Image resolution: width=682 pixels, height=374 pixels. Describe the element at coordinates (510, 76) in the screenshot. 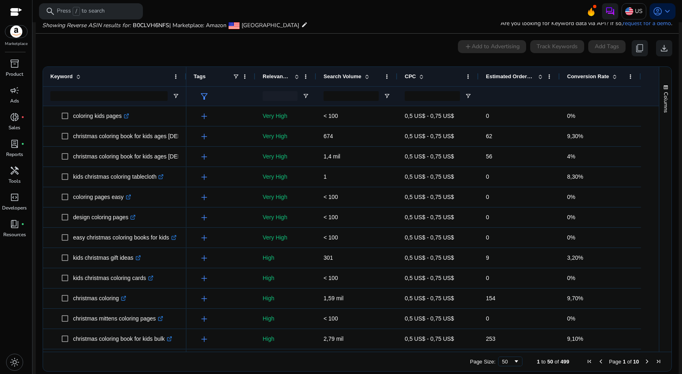

I see `span: Estimated Orders/Month` at that location.